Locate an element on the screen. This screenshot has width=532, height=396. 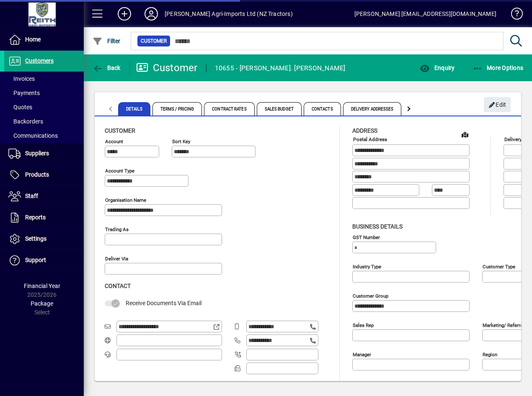
mat-label: Sort key is located at coordinates (181, 141).